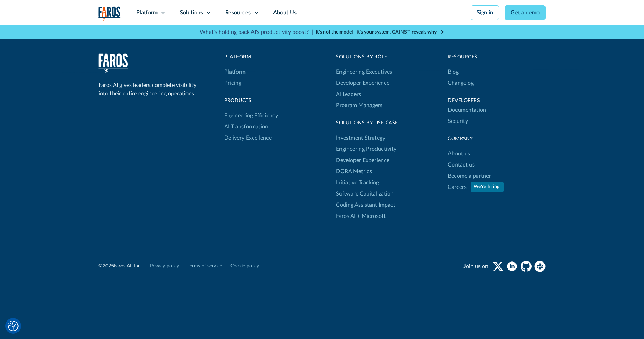  What do you see at coordinates (248, 138) in the screenshot?
I see `a: Delivery Excellence` at bounding box center [248, 138].